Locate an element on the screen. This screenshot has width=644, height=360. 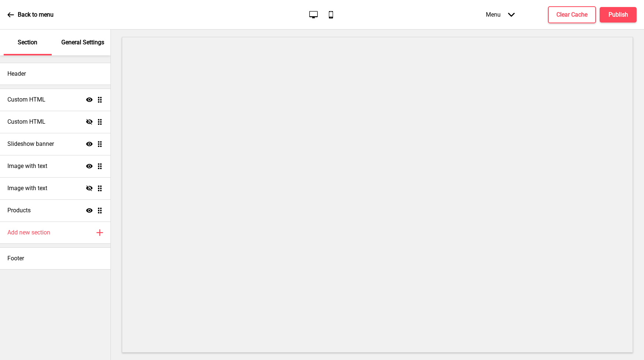
a: Back to menu is located at coordinates (30, 15).